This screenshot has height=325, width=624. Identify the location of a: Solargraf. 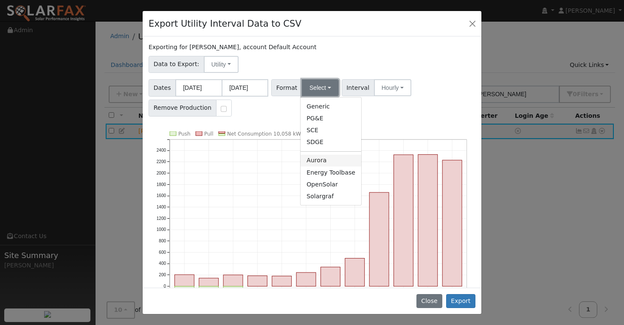
(330, 196).